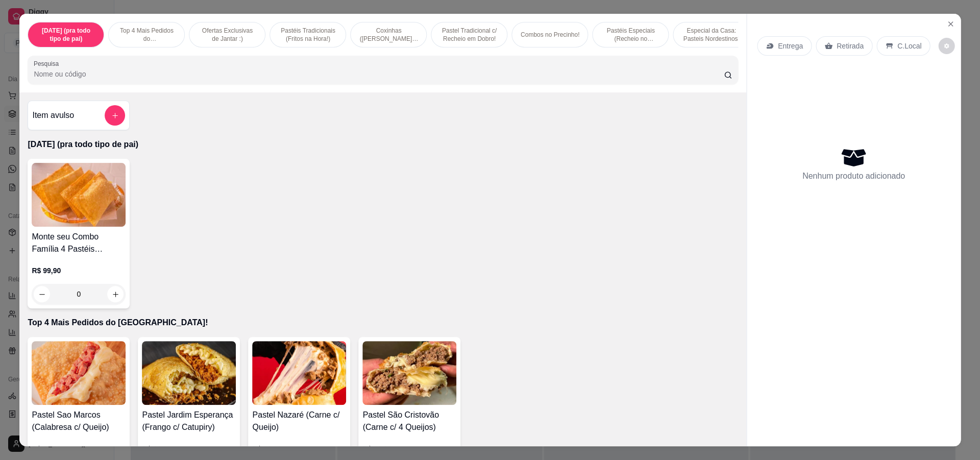 The height and width of the screenshot is (460, 980). Describe the element at coordinates (790, 46) in the screenshot. I see `p: Entrega` at that location.